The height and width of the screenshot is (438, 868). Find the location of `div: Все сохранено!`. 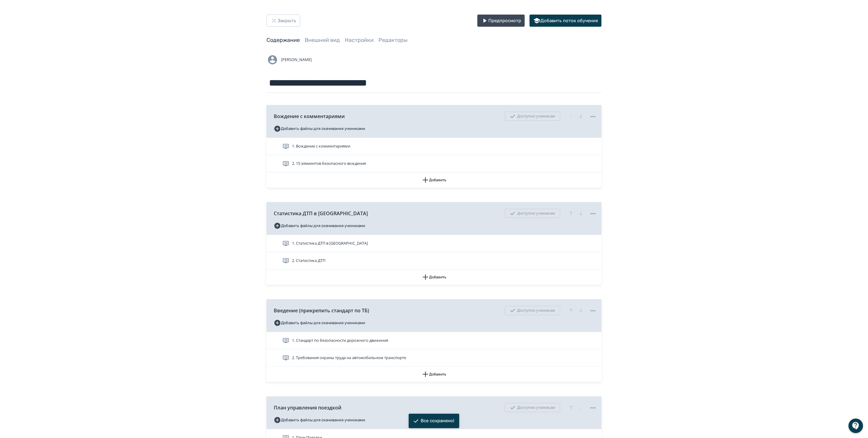

div: Все сохранено! is located at coordinates (438, 421).